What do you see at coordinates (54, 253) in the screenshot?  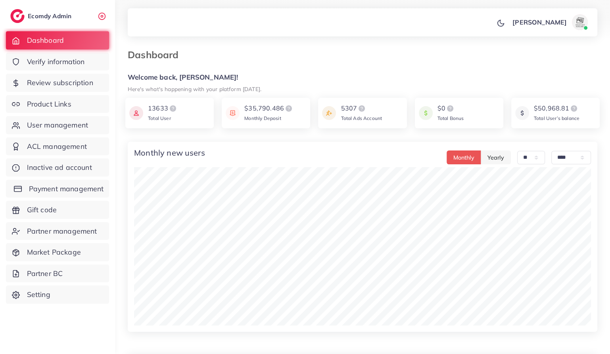 I see `span: Market Package` at bounding box center [54, 253].